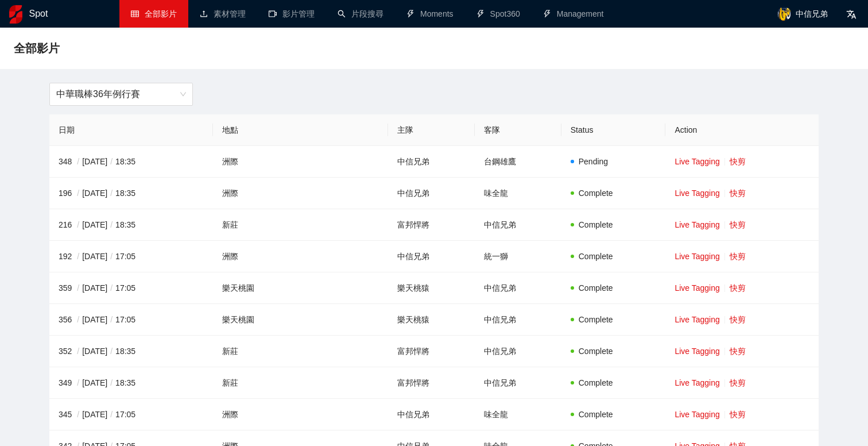 The width and height of the screenshot is (868, 446). What do you see at coordinates (135, 14) in the screenshot?
I see `span: table` at bounding box center [135, 14].